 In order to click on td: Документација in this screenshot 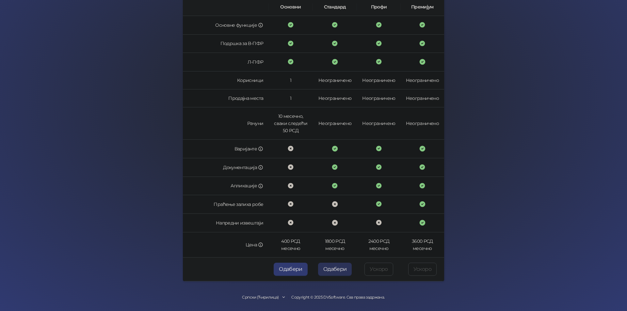, I will do `click(226, 168)`.